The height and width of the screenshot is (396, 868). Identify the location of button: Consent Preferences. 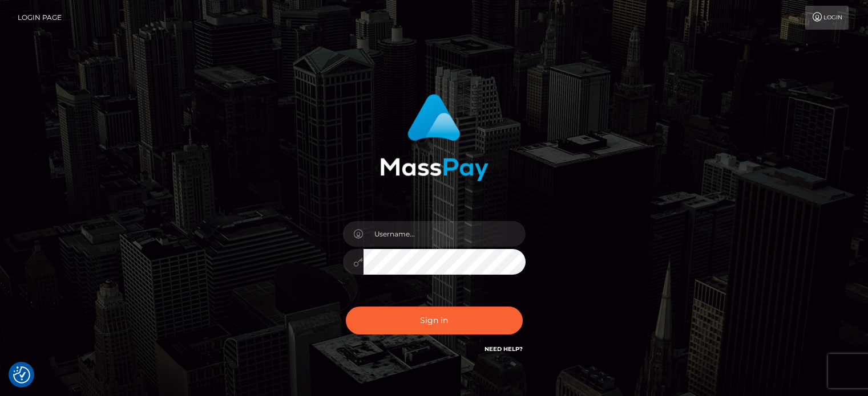
(22, 375).